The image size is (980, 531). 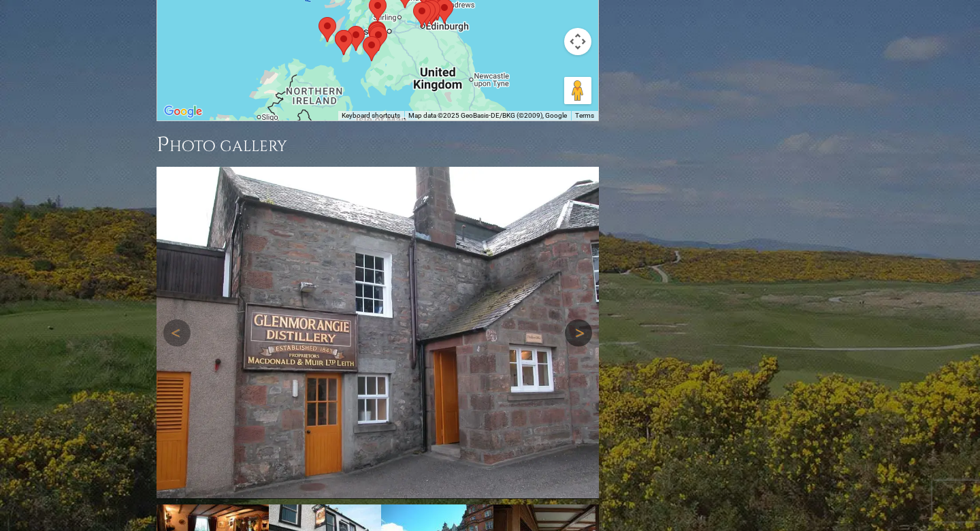 I want to click on a: Next, so click(x=578, y=333).